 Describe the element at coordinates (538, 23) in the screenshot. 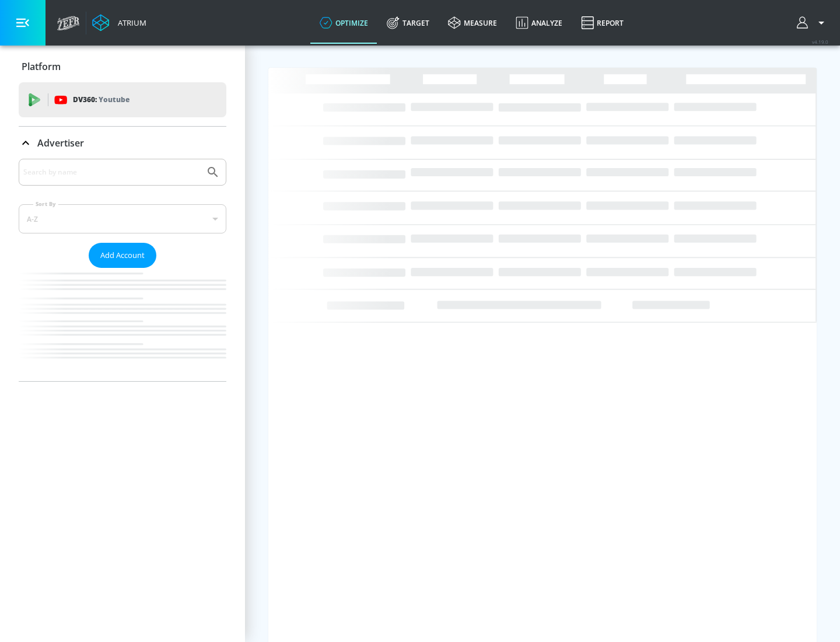

I see `a: Analyze` at that location.